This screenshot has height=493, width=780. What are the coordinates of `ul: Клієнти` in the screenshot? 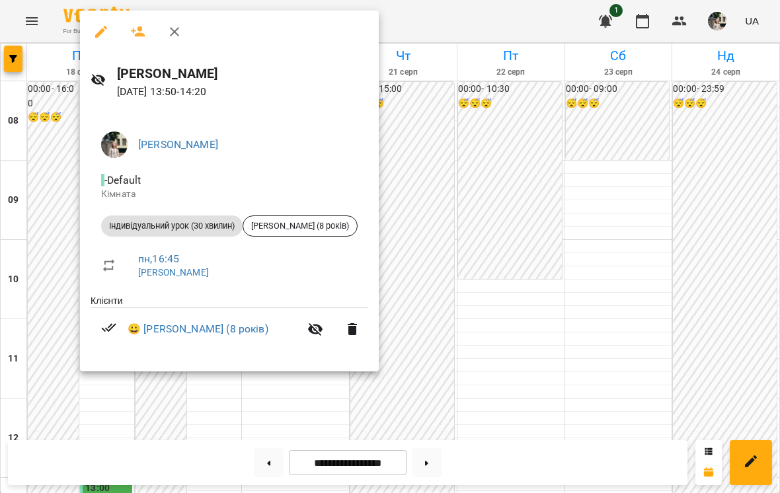 It's located at (229, 324).